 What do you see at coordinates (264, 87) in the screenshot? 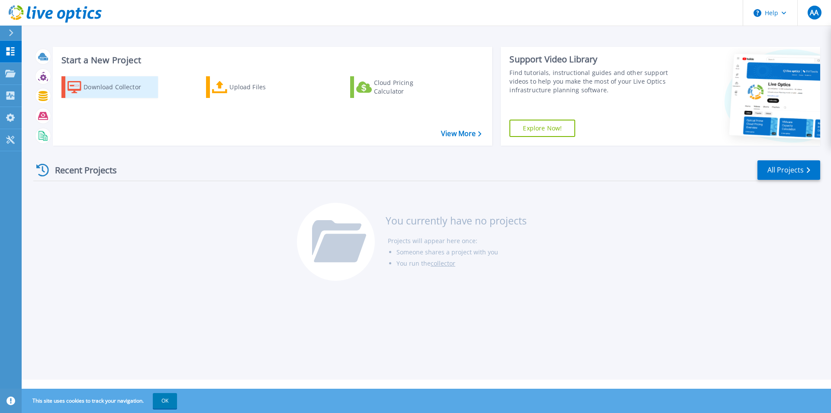
I see `div: Upload Files` at bounding box center [264, 87].